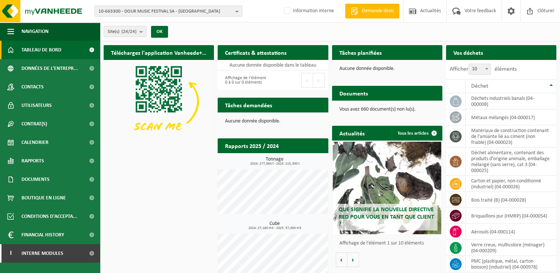 The image size is (560, 273). What do you see at coordinates (252, 146) in the screenshot?
I see `h2: Rapports 2025 / 2024` at bounding box center [252, 146].